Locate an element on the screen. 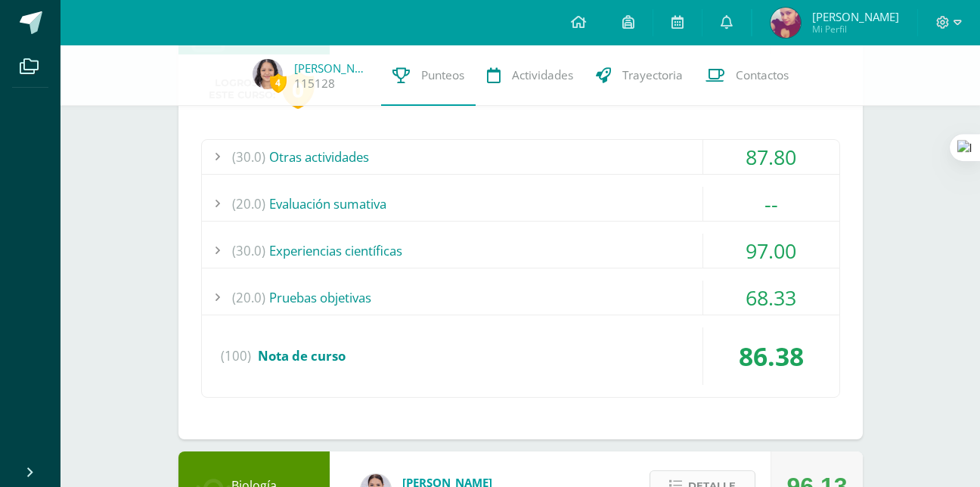 This screenshot has height=487, width=980. div: 87.80 is located at coordinates (772, 157).